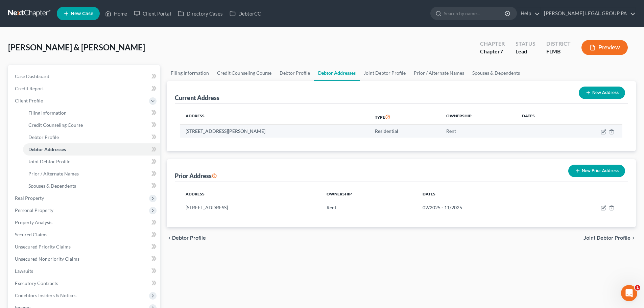 Image resolution: width=644 pixels, height=308 pixels. Describe the element at coordinates (85, 77) in the screenshot. I see `a: Case Dashboard` at that location.